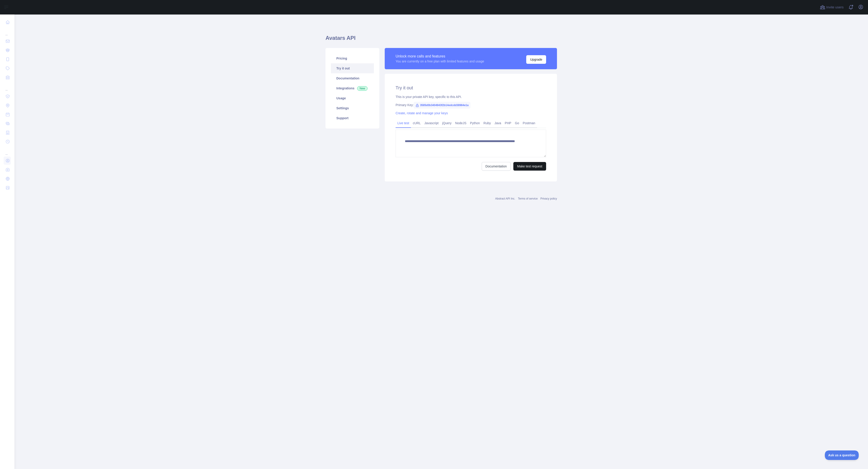 The width and height of the screenshot is (868, 469). Describe the element at coordinates (353, 58) in the screenshot. I see `a: Pricing` at that location.